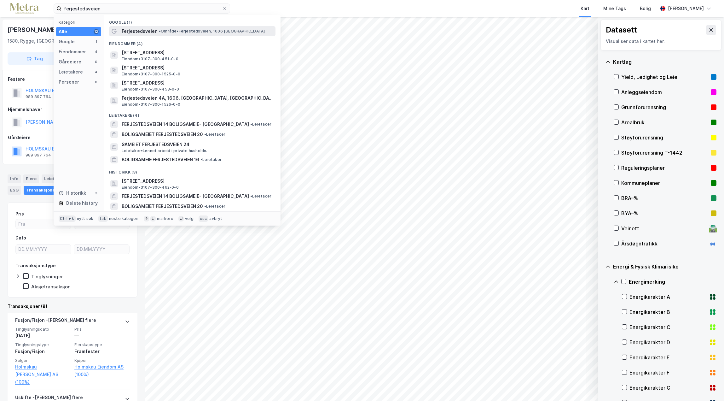 This screenshot has height=401, width=724. What do you see at coordinates (21, 238) in the screenshot?
I see `div: Dato` at bounding box center [21, 238].